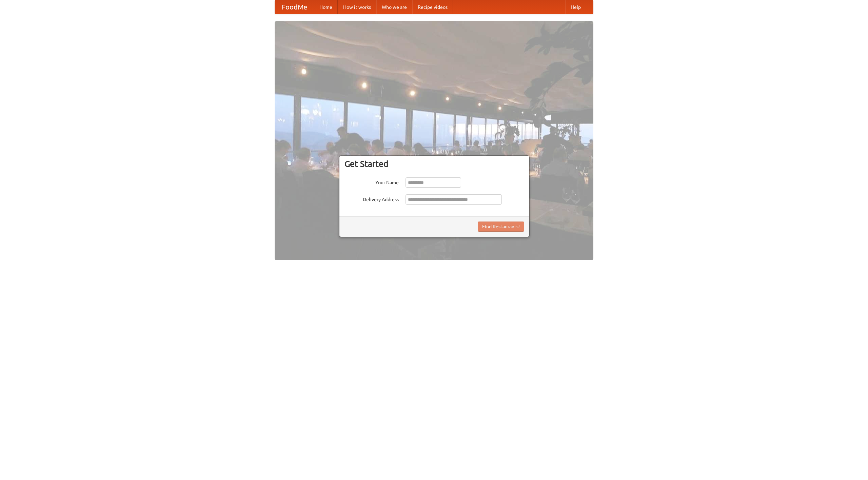 The width and height of the screenshot is (868, 480). Describe the element at coordinates (326, 7) in the screenshot. I see `a: Home` at that location.